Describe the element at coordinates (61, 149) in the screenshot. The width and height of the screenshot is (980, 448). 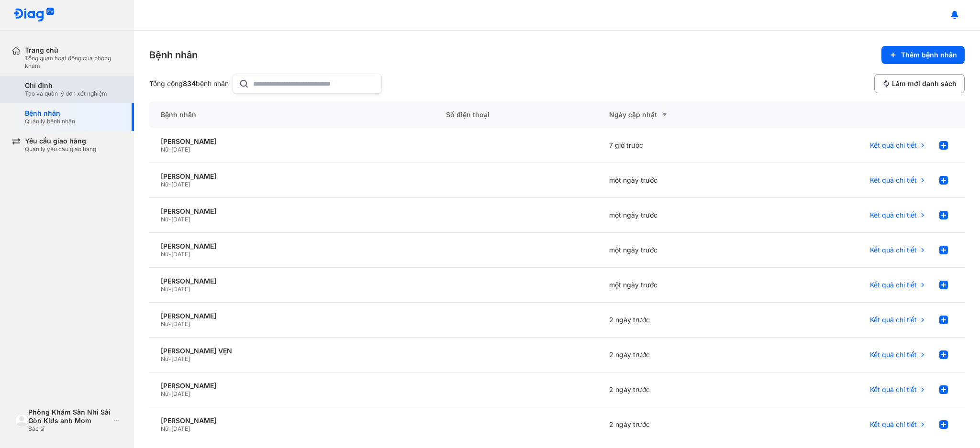
I see `div: Quản lý yêu cầu giao hàng` at that location.